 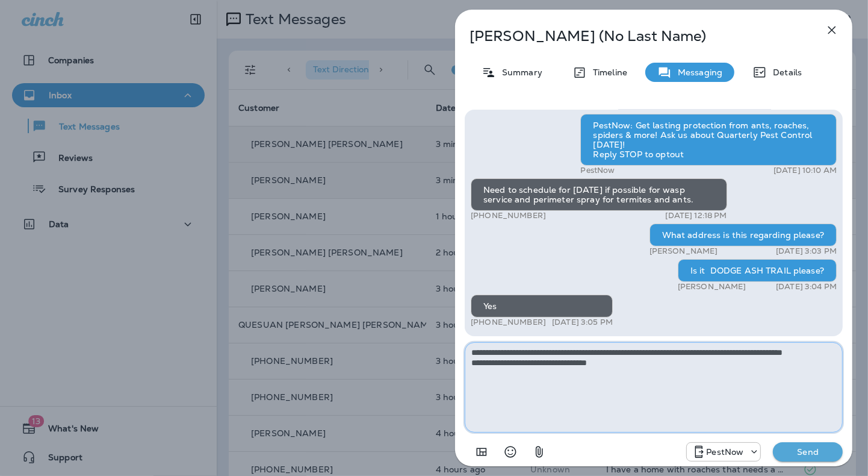 I want to click on div: What address is this regarding please?, so click(x=743, y=235).